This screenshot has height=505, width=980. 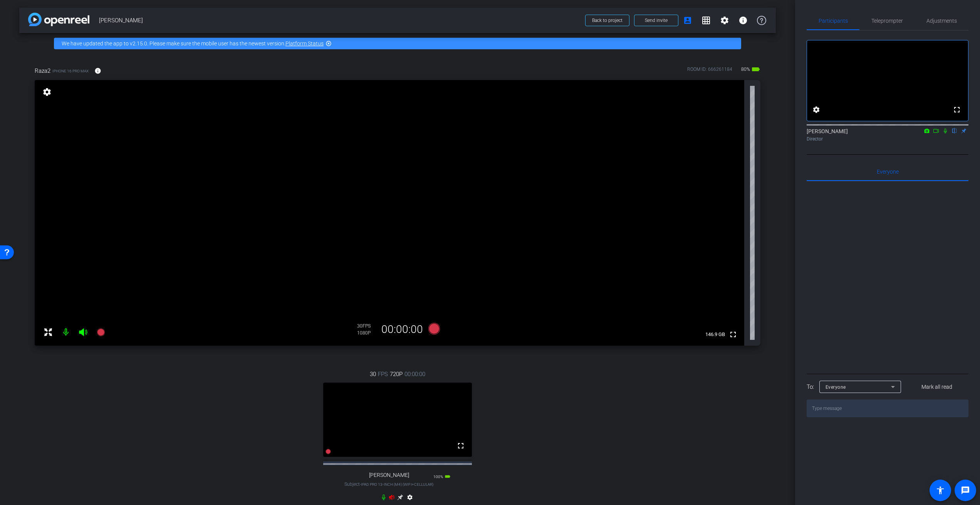 What do you see at coordinates (397, 43) in the screenshot?
I see `div: We have updated the app to v2.15.0. Please make sure the mobile user has the newest version.` at bounding box center [397, 43].